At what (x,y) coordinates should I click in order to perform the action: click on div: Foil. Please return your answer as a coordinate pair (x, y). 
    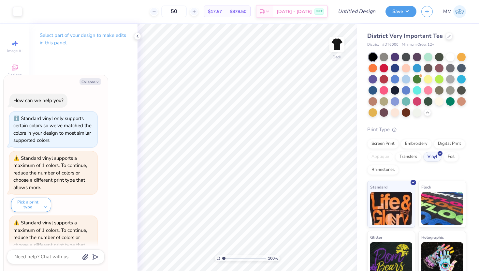
    Looking at the image, I should click on (451, 157).